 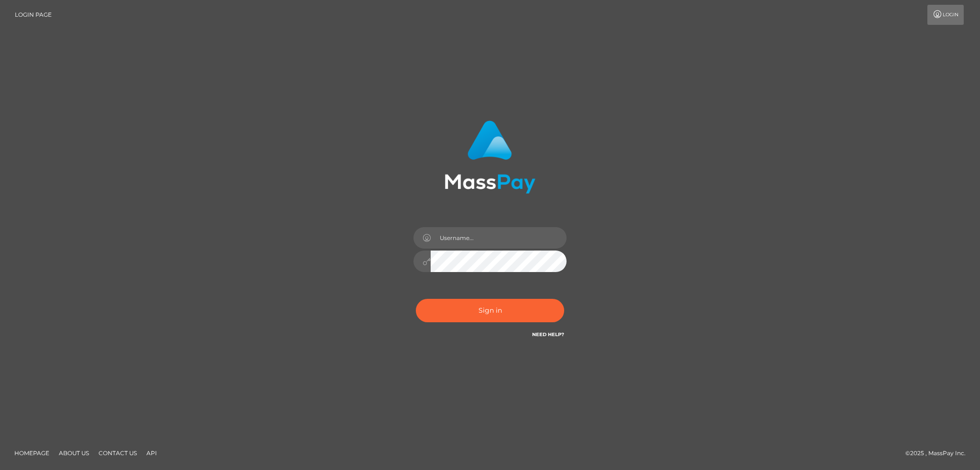 What do you see at coordinates (151, 453) in the screenshot?
I see `a: API` at bounding box center [151, 453].